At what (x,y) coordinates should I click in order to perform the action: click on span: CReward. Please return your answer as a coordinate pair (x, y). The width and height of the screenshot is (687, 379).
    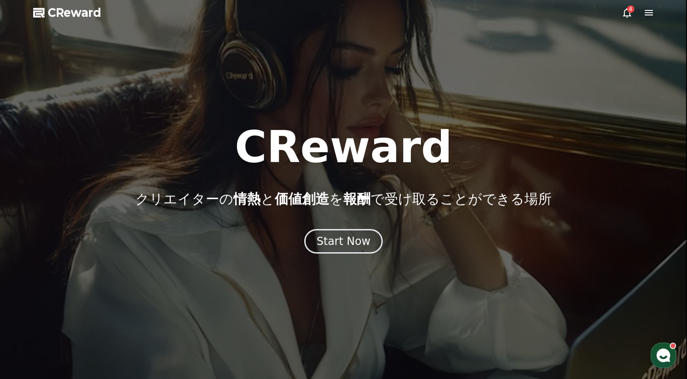
    Looking at the image, I should click on (74, 13).